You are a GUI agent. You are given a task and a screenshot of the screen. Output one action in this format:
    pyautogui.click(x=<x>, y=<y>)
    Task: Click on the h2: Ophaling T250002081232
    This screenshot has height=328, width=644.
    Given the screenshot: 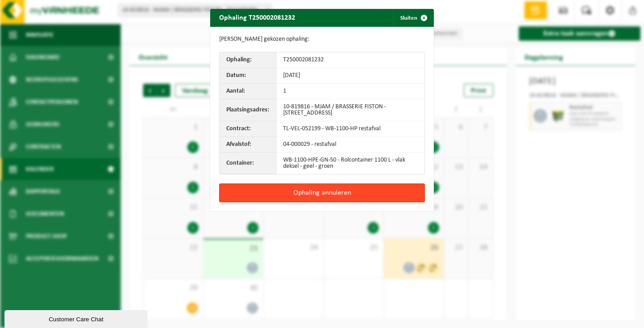 What is the action you would take?
    pyautogui.click(x=257, y=17)
    